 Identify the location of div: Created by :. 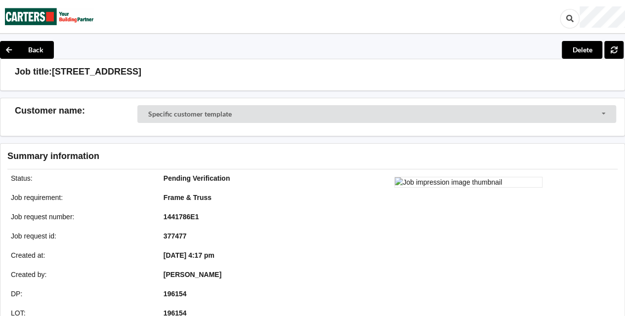
(80, 275).